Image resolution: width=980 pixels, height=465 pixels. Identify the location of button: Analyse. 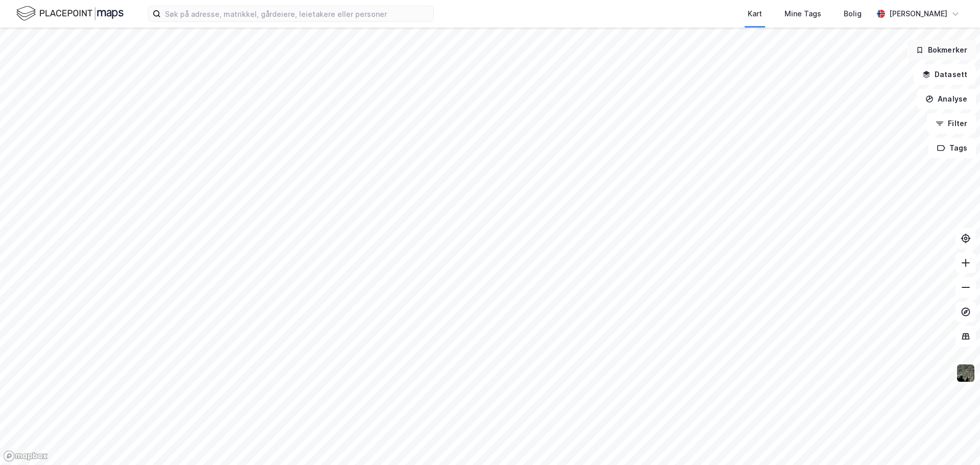
(946, 99).